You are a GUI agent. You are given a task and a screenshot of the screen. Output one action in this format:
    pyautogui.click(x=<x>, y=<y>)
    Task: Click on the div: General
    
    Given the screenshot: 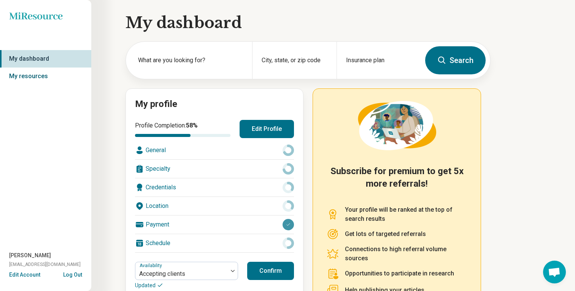 What is the action you would take?
    pyautogui.click(x=214, y=150)
    